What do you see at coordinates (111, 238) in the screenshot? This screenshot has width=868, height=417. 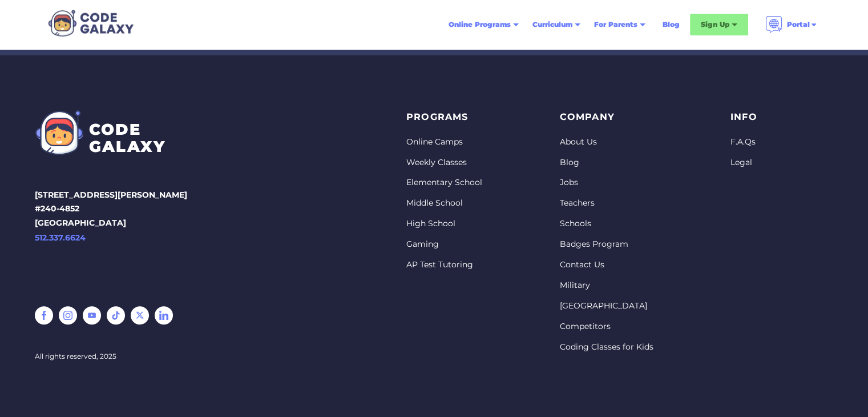 I see `a: 512.337.6624` at bounding box center [111, 238].